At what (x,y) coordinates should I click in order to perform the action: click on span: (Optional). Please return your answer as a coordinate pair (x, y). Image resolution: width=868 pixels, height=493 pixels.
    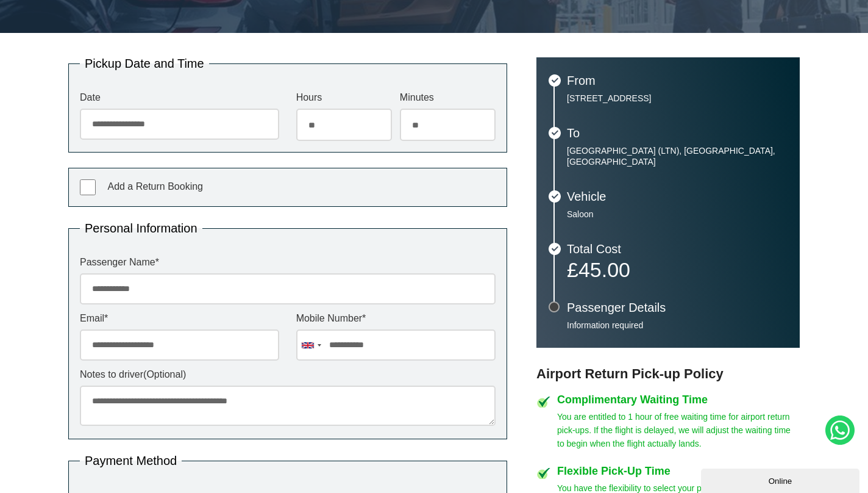
    Looking at the image, I should click on (165, 374).